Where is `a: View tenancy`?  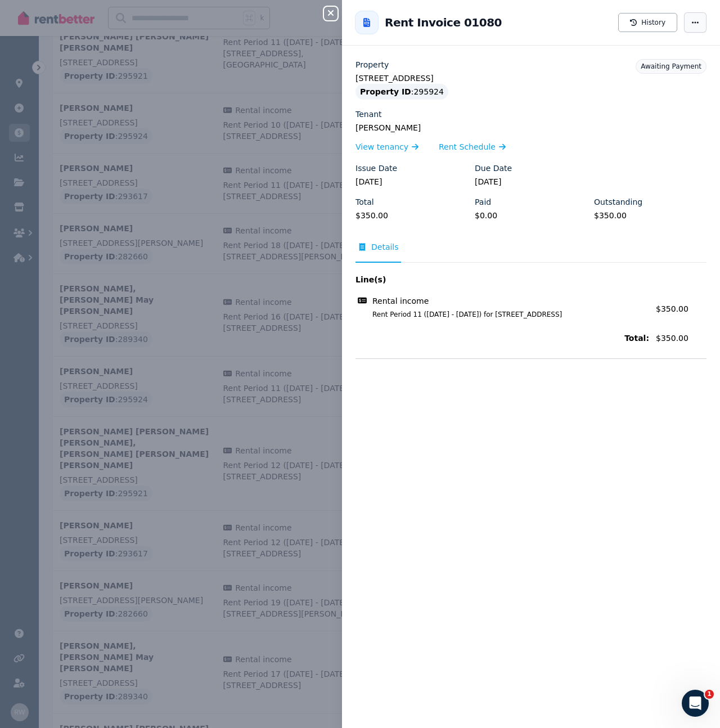 a: View tenancy is located at coordinates (387, 147).